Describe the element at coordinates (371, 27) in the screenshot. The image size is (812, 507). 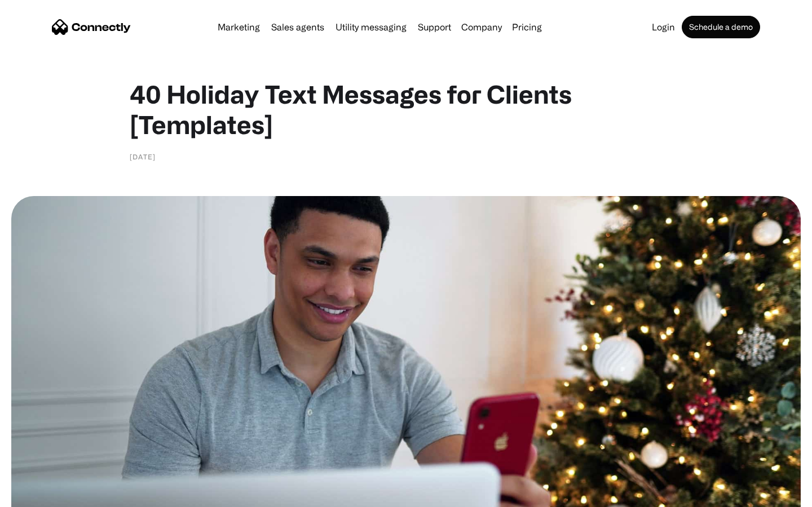
I see `a: Utility messaging` at that location.